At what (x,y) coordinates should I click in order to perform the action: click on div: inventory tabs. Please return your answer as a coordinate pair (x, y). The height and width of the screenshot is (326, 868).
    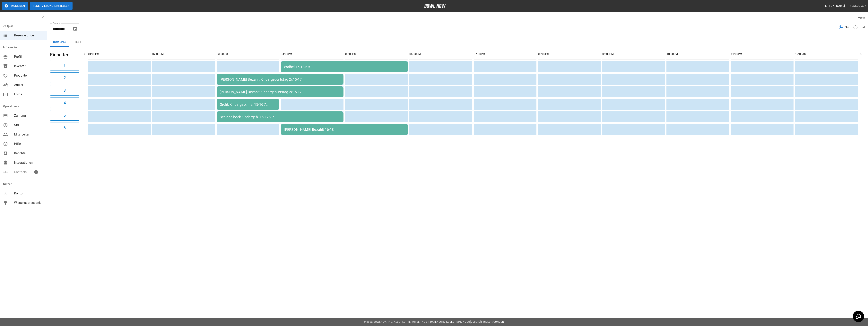
    Looking at the image, I should click on (457, 42).